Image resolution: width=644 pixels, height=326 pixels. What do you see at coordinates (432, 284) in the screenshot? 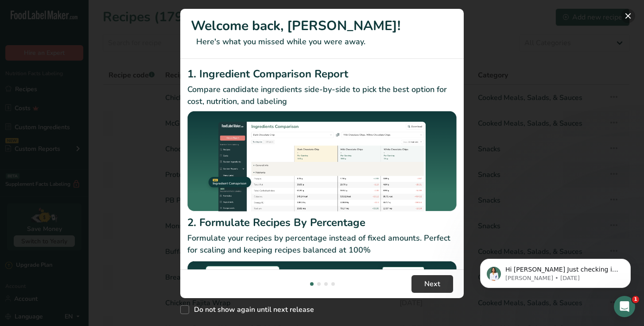
I see `button: Next` at bounding box center [432, 284].